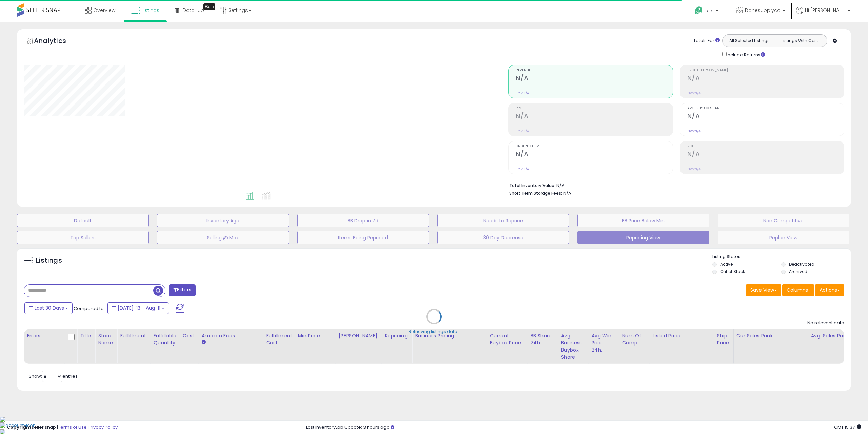  I want to click on span: Revenue, so click(594, 70).